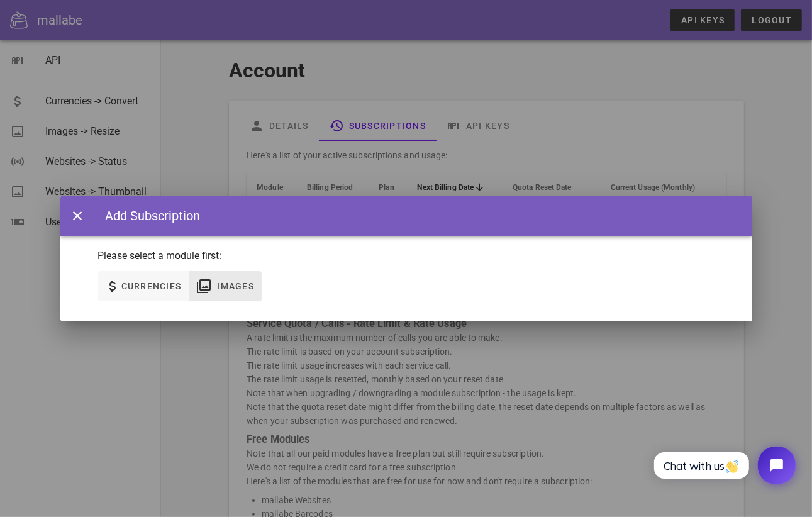  I want to click on button: Chat with us👋, so click(61, 29).